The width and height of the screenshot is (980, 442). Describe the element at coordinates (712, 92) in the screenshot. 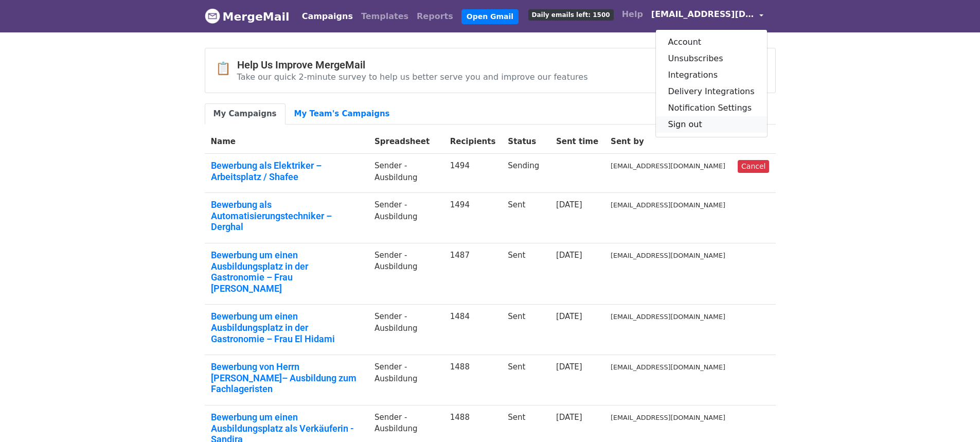

I see `a: Delivery Integrations` at that location.